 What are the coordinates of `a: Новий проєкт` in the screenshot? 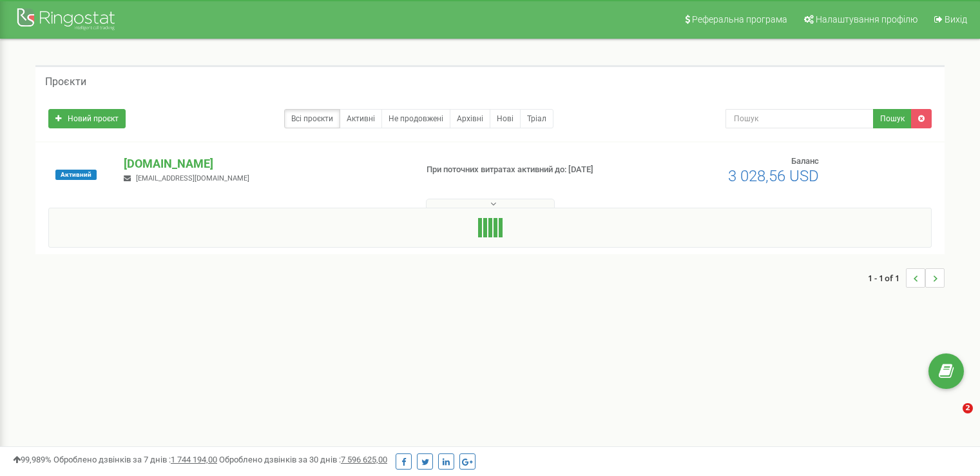 It's located at (87, 119).